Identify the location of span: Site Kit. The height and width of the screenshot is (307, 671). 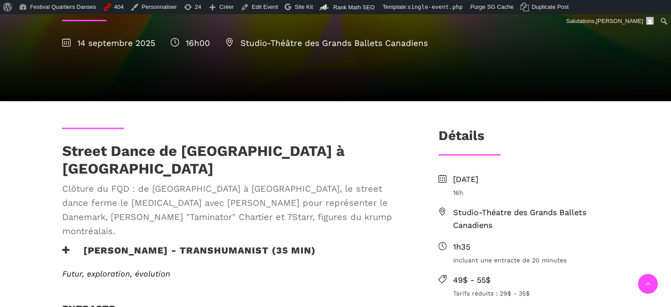
(304, 7).